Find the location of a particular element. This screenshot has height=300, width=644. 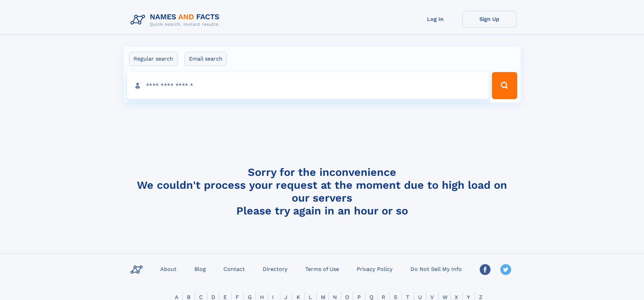

a: Terms of Use is located at coordinates (322, 269).